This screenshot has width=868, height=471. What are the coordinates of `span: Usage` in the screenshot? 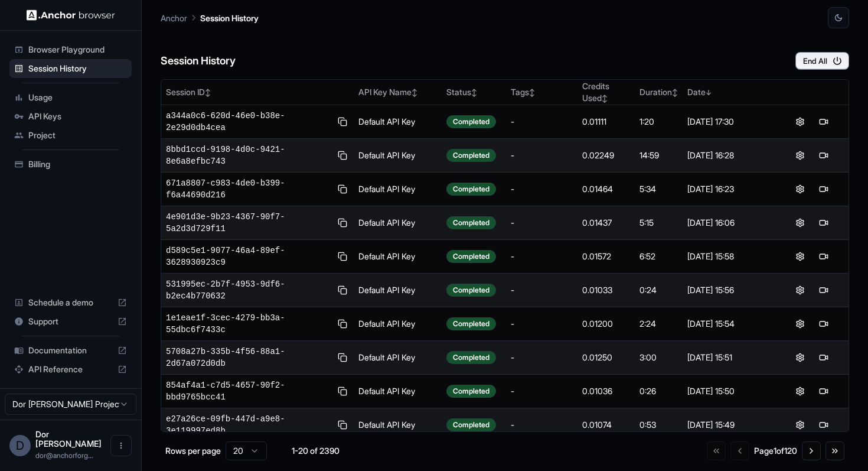 It's located at (77, 98).